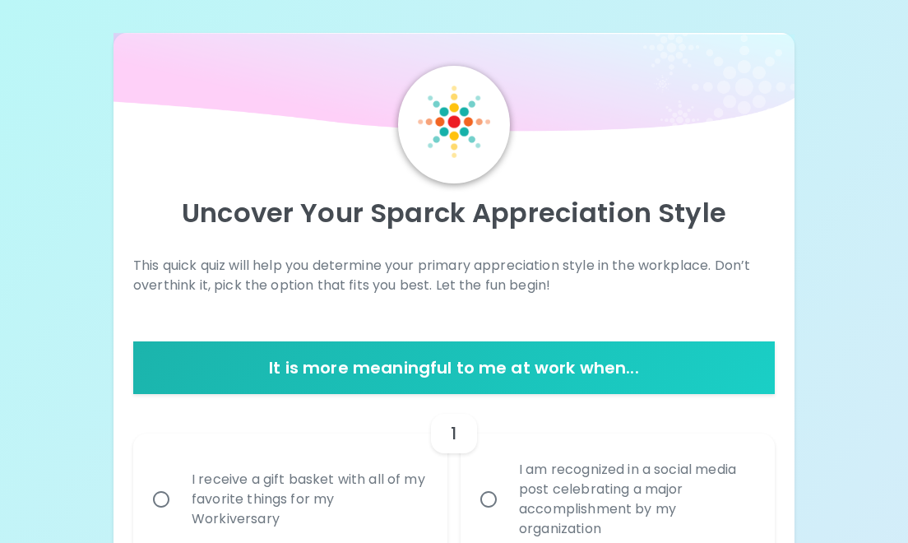  I want to click on h6: 1, so click(453, 433).